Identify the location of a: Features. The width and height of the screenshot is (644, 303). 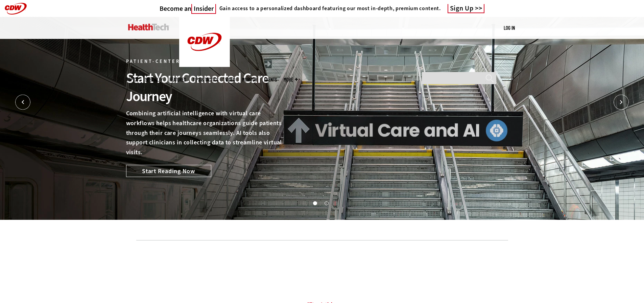
(177, 79).